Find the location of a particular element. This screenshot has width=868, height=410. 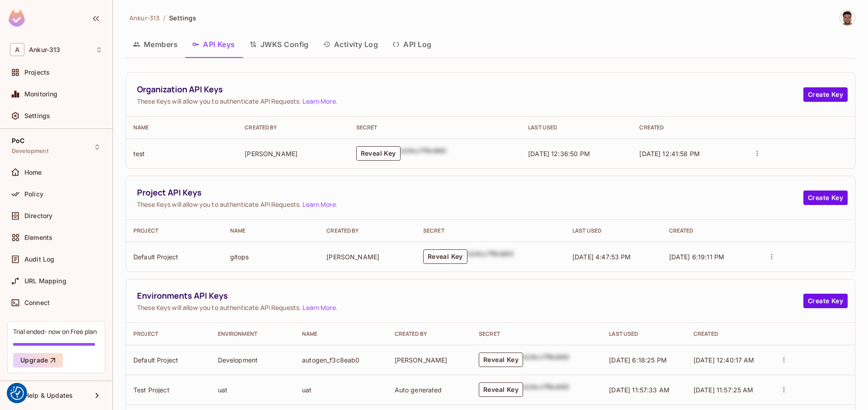

td: autogen_f3c8eab0 is located at coordinates (341, 360).